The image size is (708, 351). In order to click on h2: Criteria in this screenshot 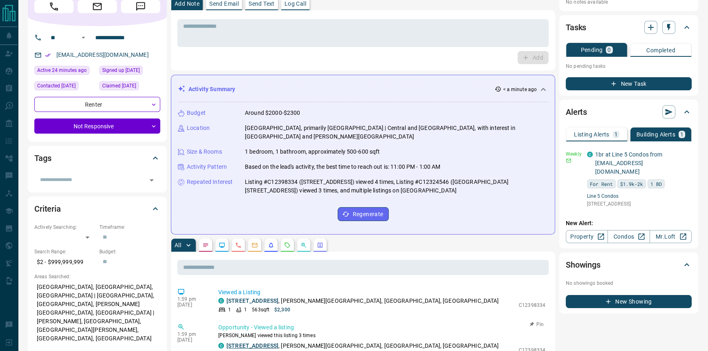, I will do `click(47, 209)`.